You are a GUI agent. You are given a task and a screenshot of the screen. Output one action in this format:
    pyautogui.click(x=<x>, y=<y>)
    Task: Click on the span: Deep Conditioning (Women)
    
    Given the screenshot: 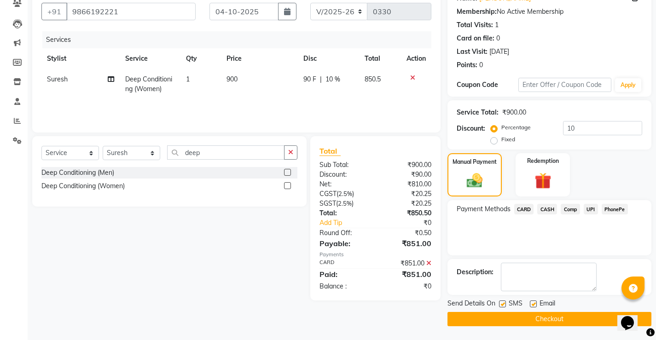 What is the action you would take?
    pyautogui.click(x=149, y=84)
    